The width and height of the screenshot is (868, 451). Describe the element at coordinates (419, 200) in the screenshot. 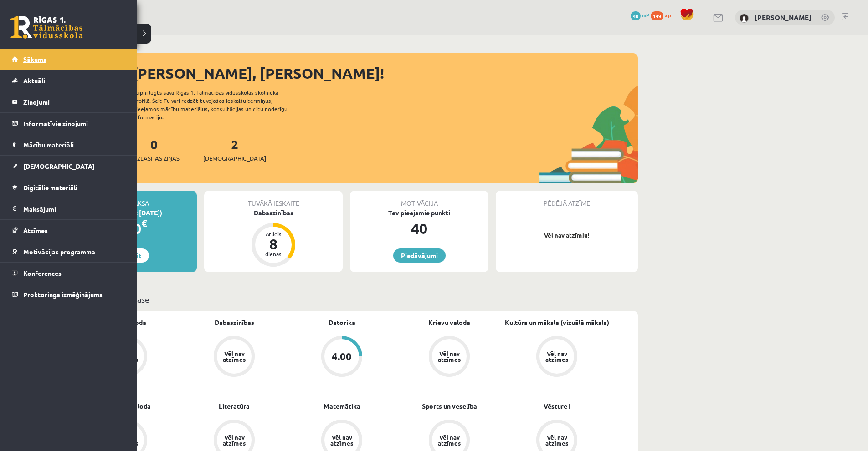

I see `div: Motivācija` at that location.